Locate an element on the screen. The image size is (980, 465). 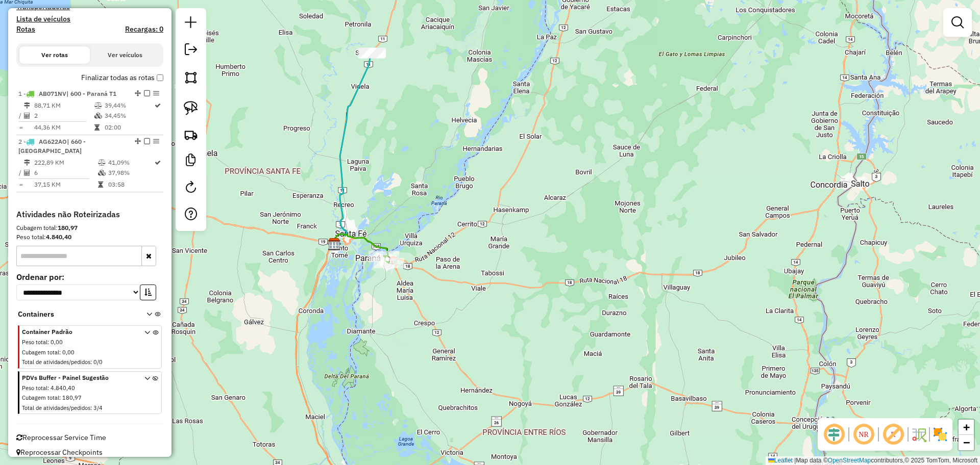
h4: Atividades não Roteirizadas is located at coordinates (90, 214).